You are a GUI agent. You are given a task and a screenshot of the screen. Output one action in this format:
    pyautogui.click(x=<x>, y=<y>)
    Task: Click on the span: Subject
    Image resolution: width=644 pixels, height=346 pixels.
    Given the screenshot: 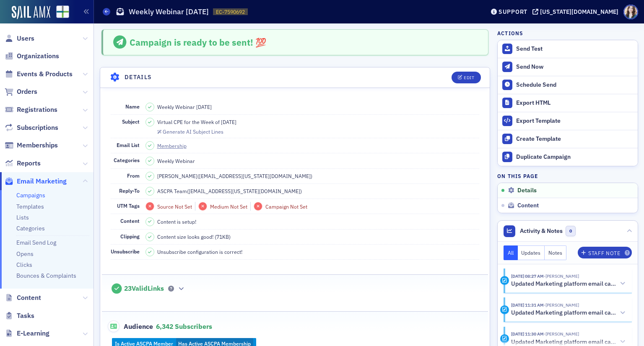 What is the action you would take?
    pyautogui.click(x=131, y=122)
    